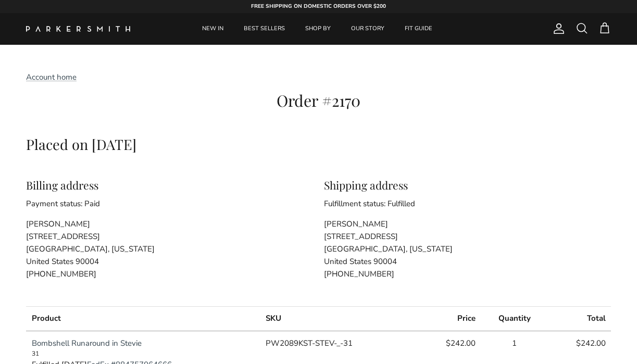 The height and width of the screenshot is (364, 637). What do you see at coordinates (355, 203) in the screenshot?
I see `span: Fulfillment status:` at bounding box center [355, 203].